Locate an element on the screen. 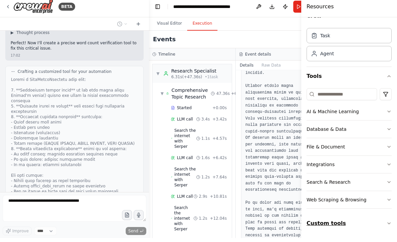 The width and height of the screenshot is (397, 242). div: Task is located at coordinates (325, 40).